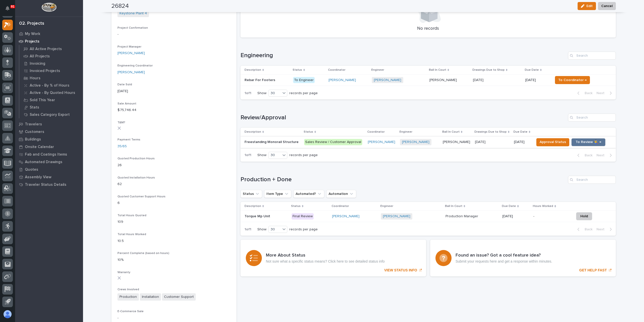 The image size is (644, 322). Describe the element at coordinates (51, 114) in the screenshot. I see `a: Sales Category Export` at that location.